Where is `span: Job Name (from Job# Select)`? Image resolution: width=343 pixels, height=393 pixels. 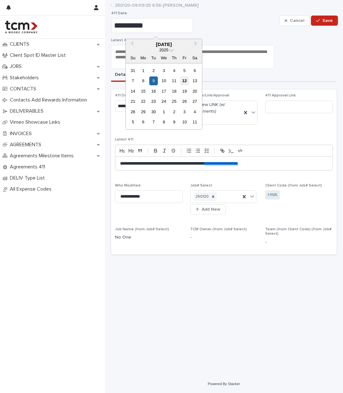
span: Job Name (from Job# Select) is located at coordinates (142, 229).